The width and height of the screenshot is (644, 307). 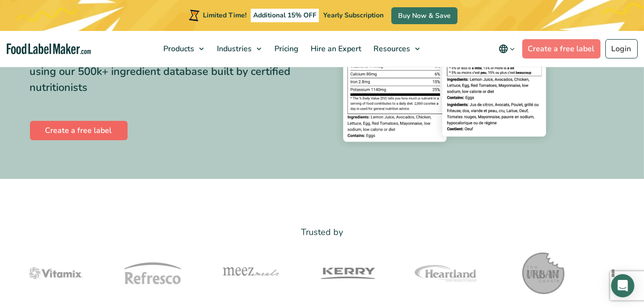 I want to click on a: Pricing, so click(x=285, y=49).